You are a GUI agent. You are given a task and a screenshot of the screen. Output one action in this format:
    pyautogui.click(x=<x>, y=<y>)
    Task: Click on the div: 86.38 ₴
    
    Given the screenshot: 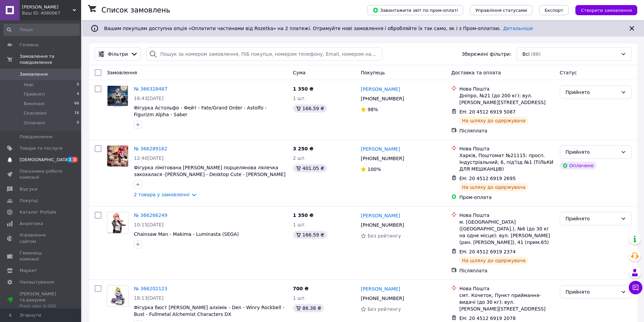 What is the action you would take?
    pyautogui.click(x=308, y=308)
    